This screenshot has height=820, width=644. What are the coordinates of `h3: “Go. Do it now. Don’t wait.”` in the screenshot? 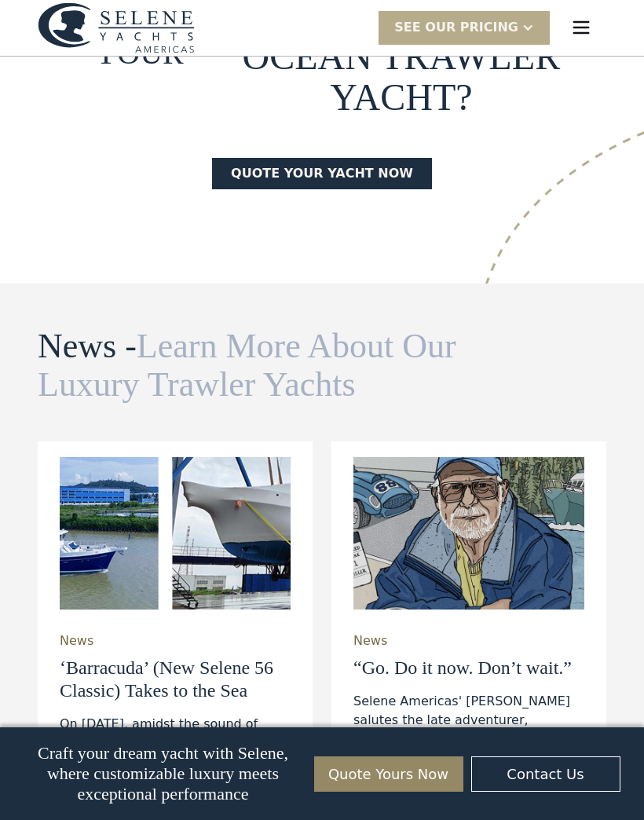 It's located at (463, 668).